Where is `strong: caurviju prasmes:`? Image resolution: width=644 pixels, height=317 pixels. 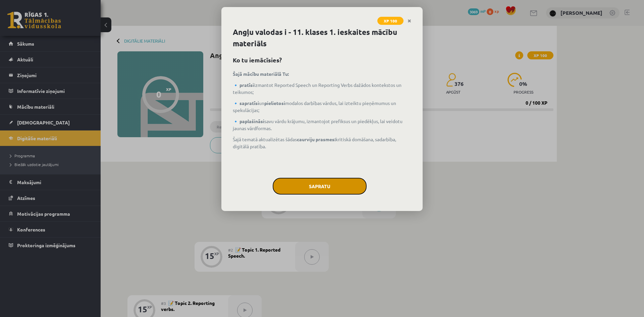 strong: caurviju prasmes: is located at coordinates (316, 139).